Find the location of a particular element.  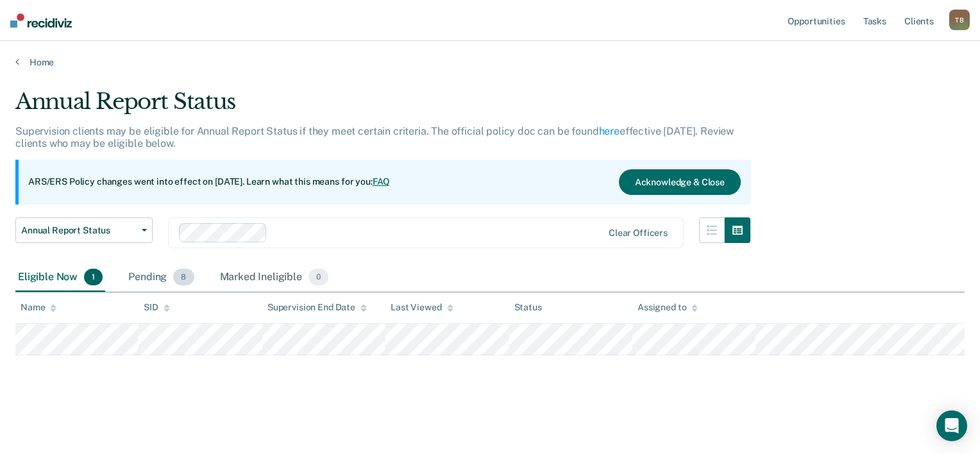

div: Clear officers is located at coordinates (638, 233).